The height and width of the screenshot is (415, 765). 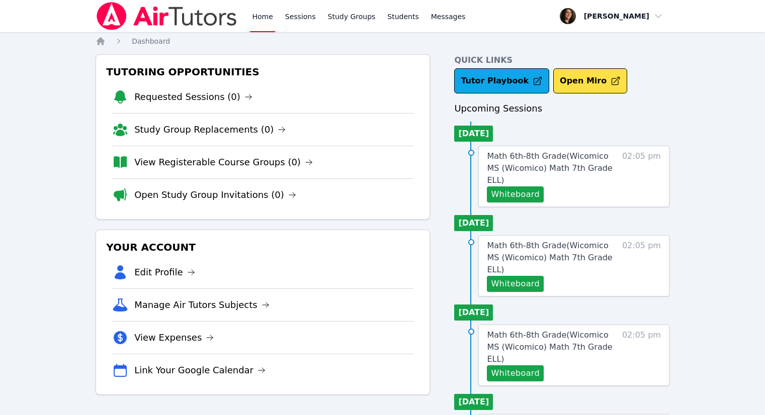 What do you see at coordinates (382, 41) in the screenshot?
I see `nav: Breadcrumb` at bounding box center [382, 41].